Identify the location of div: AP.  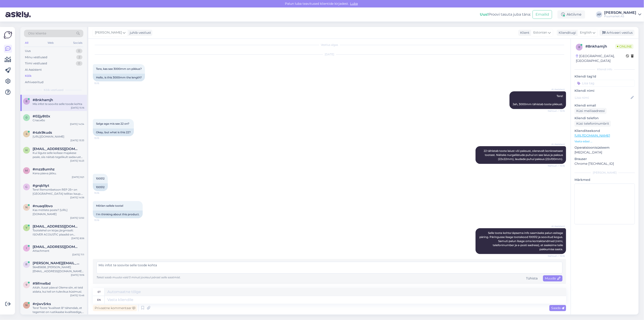
(599, 15).